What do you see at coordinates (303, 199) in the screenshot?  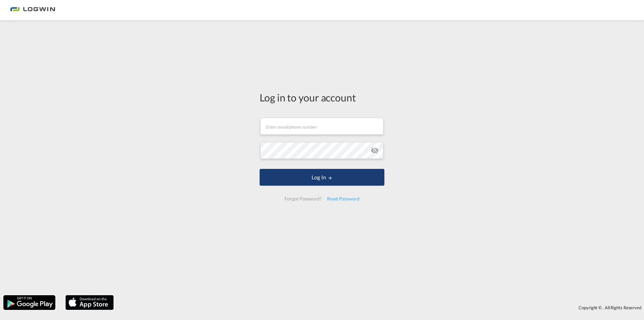 I see `div: Forgot Password?` at bounding box center [303, 199].